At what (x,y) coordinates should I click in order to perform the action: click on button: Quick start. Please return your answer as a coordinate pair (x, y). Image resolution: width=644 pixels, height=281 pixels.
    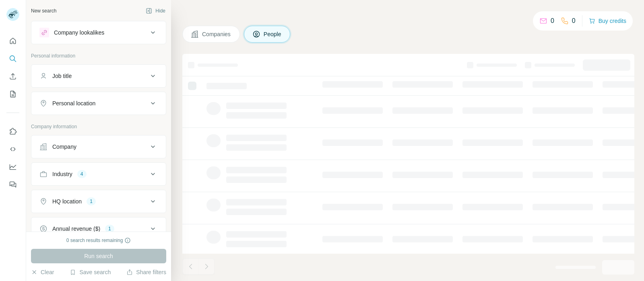
    Looking at the image, I should click on (13, 41).